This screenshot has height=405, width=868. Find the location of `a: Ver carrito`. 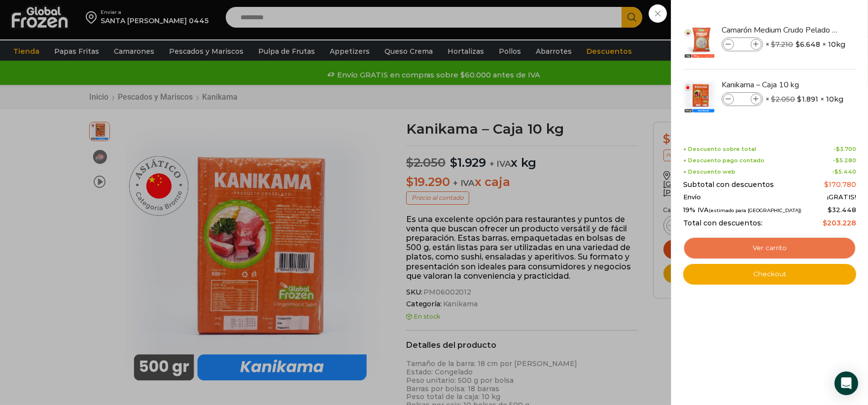

a: Ver carrito is located at coordinates (770, 248).